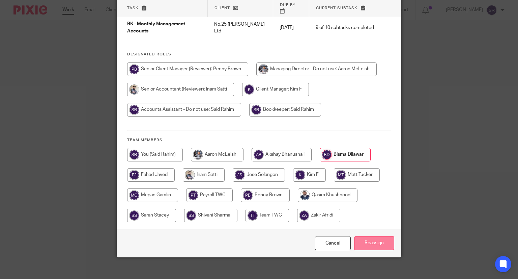 The image size is (518, 279). What do you see at coordinates (222, 8) in the screenshot?
I see `span: Client` at bounding box center [222, 8].